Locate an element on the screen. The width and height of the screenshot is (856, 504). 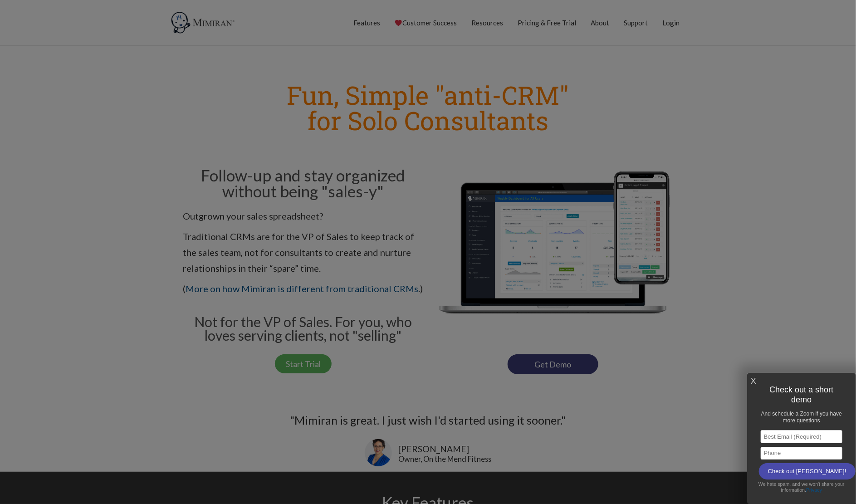
div: We hate spam, and we won't share your information. is located at coordinates (801, 487).